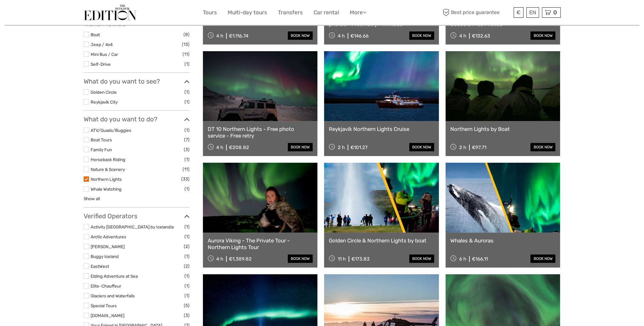 The width and height of the screenshot is (644, 326). Describe the element at coordinates (480, 259) in the screenshot. I see `div: €166.11` at that location.